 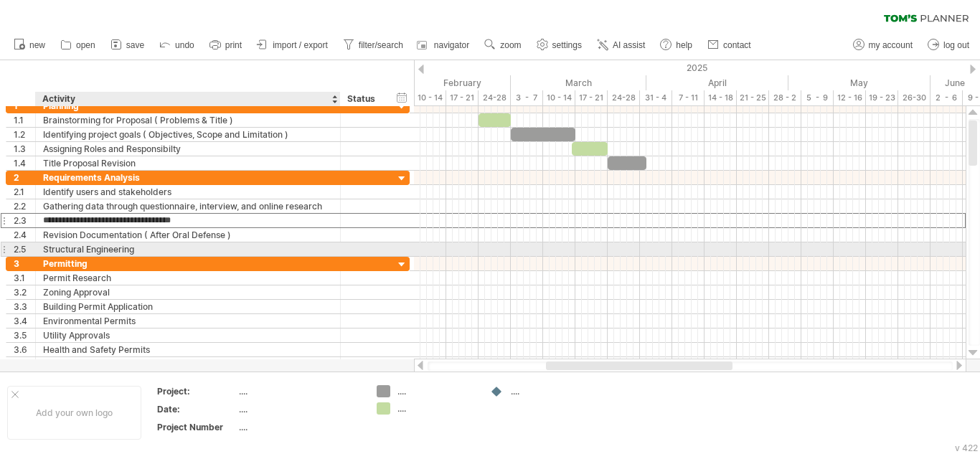 I want to click on div: 3.7, so click(x=24, y=364).